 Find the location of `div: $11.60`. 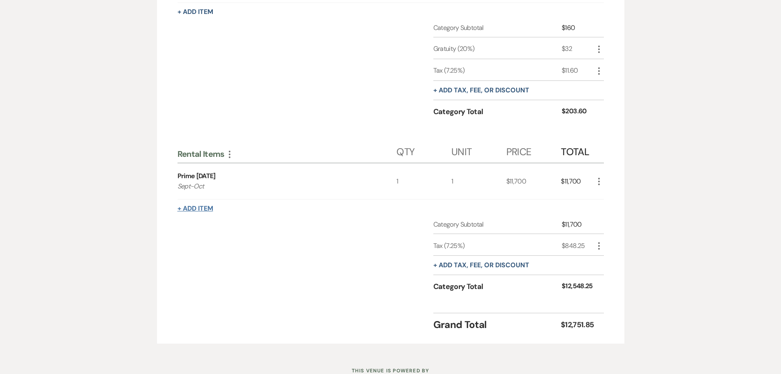

div: $11.60 is located at coordinates (578, 71).